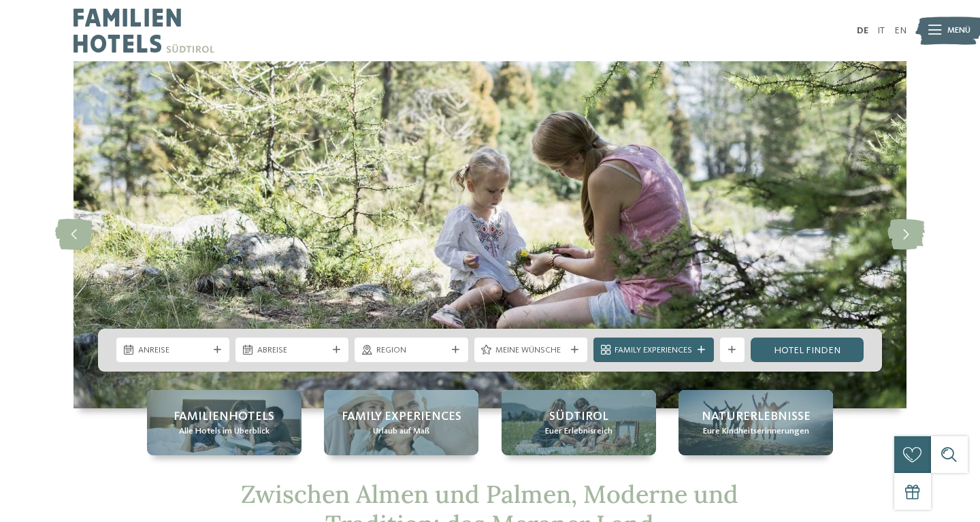 This screenshot has width=980, height=522. What do you see at coordinates (292, 351) in the screenshot?
I see `span: Abreise` at bounding box center [292, 351].